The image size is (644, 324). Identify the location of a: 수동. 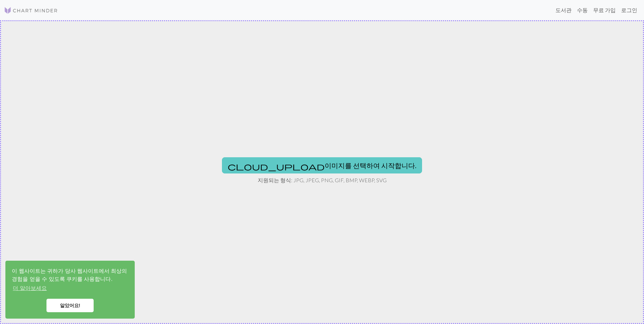
(583, 11).